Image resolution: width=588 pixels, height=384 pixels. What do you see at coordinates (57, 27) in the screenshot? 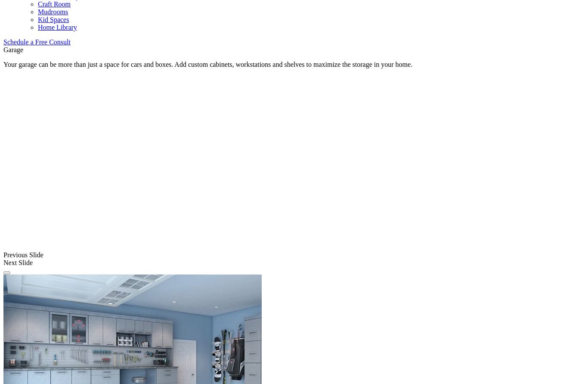
I see `a: Home Library` at bounding box center [57, 27].